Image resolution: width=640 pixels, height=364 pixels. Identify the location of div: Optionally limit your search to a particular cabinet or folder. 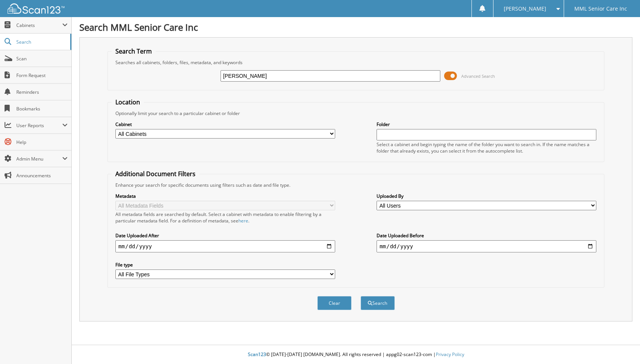
(355, 113).